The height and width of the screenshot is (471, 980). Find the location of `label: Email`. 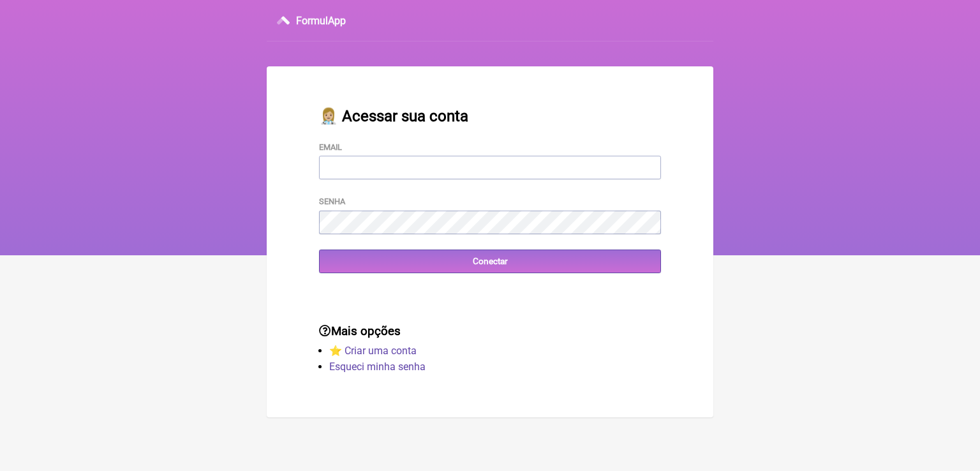

label: Email is located at coordinates (330, 146).